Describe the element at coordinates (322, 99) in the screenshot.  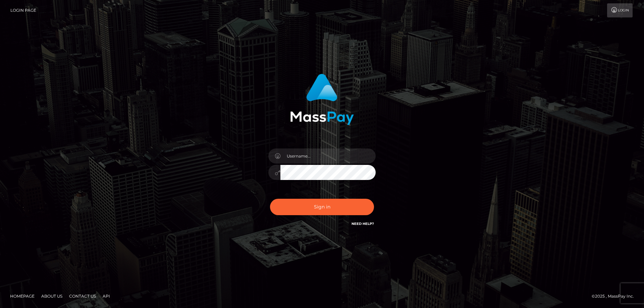
I see `img: MassPay Login` at that location.